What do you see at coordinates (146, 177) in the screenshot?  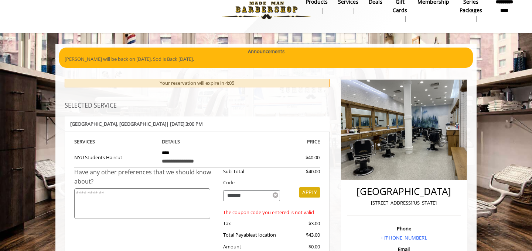 I see `div: Have any other preferences that we should know about?` at bounding box center [146, 177].